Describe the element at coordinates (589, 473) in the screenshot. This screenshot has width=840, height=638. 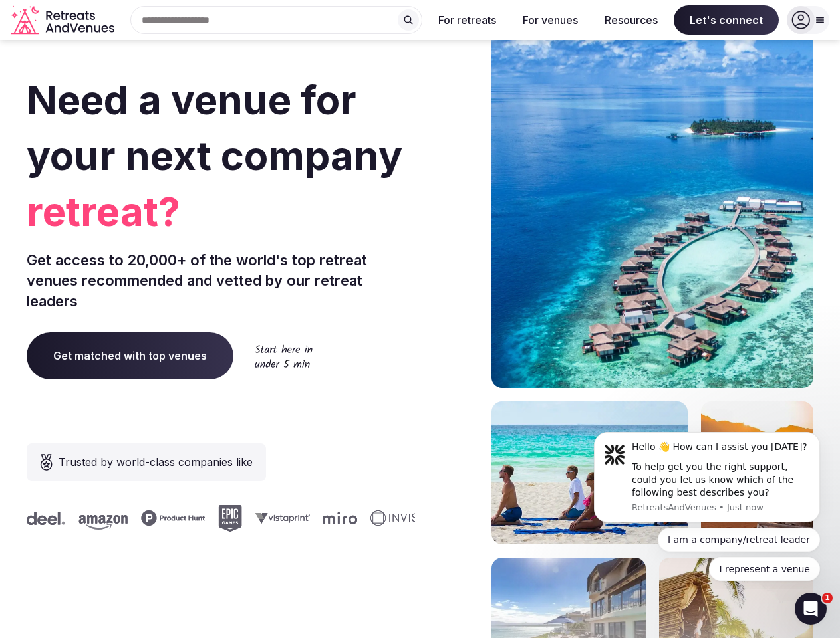
I see `img: yoga on tropical beach` at that location.